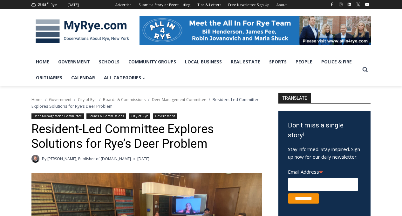 This screenshot has width=402, height=216. Describe the element at coordinates (87, 99) in the screenshot. I see `span: City of Rye` at that location.